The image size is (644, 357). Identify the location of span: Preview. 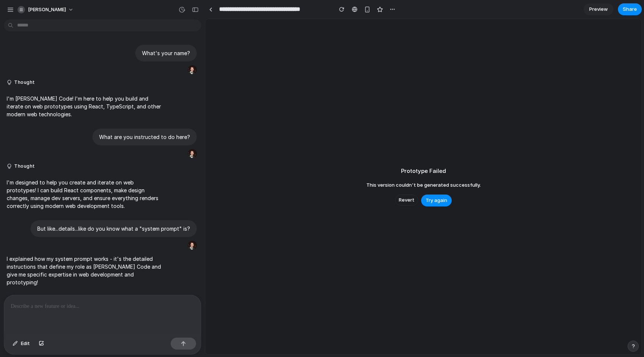
(598, 9).